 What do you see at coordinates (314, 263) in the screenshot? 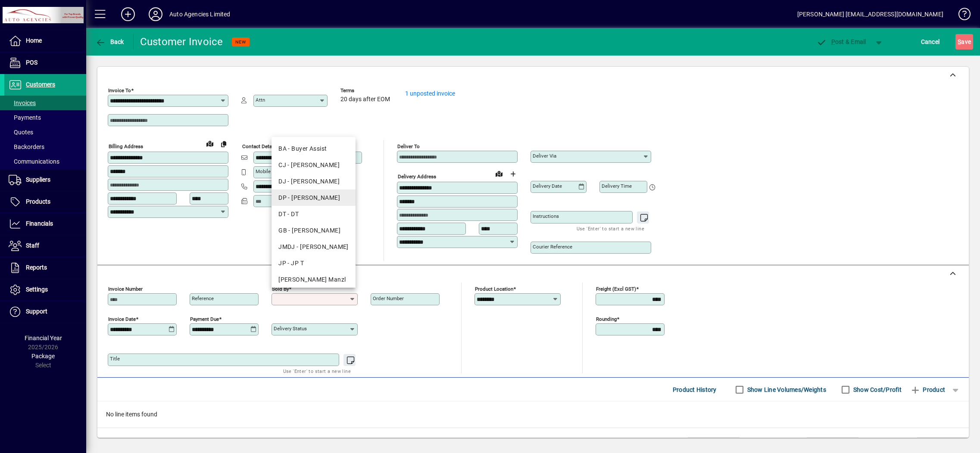
I see `div: JP - JP T` at bounding box center [314, 263].